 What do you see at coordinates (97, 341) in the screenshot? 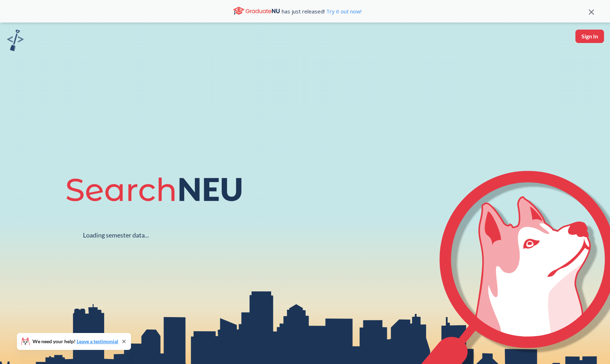
I see `a: Leave a testimonial` at bounding box center [97, 341].